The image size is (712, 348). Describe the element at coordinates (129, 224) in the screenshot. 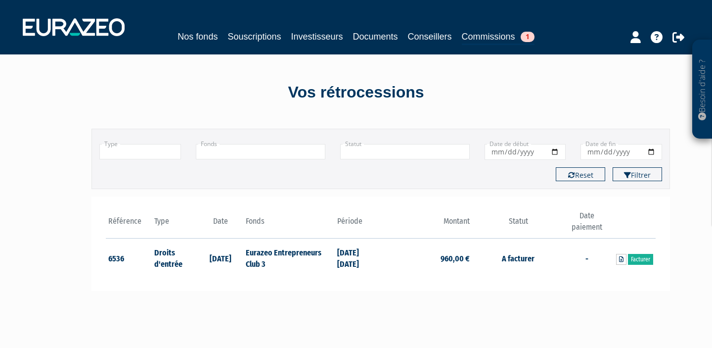

I see `th: Référence` at that location.